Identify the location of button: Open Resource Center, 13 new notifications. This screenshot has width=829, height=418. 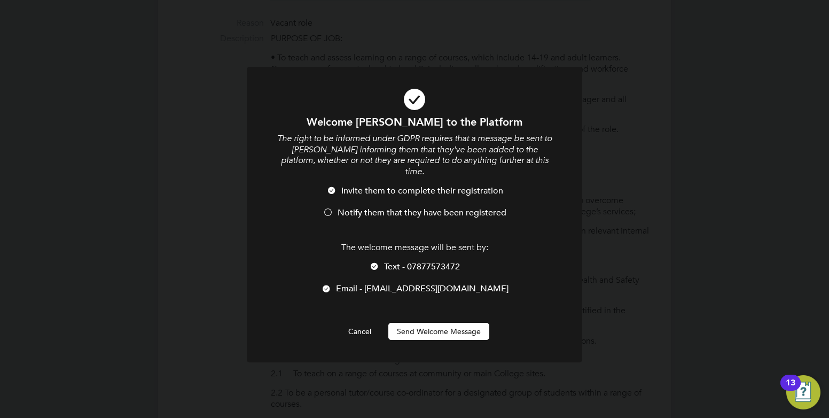
(803, 392).